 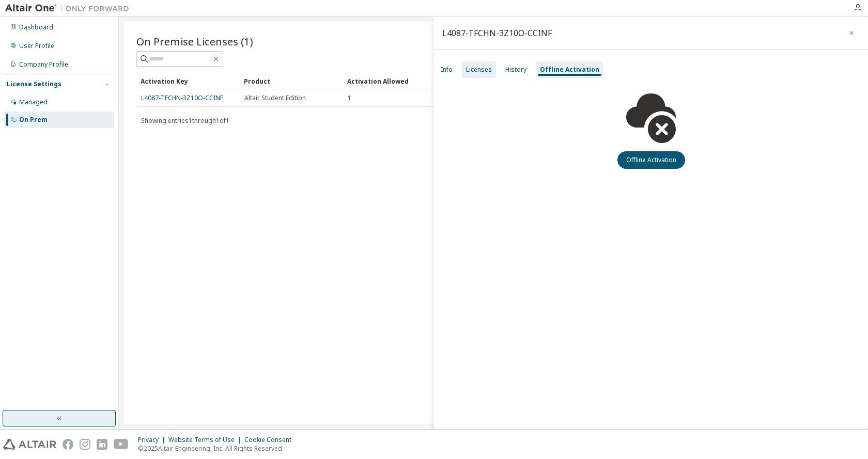 I want to click on span: Showing entries 1 through 1 of 1, so click(x=185, y=120).